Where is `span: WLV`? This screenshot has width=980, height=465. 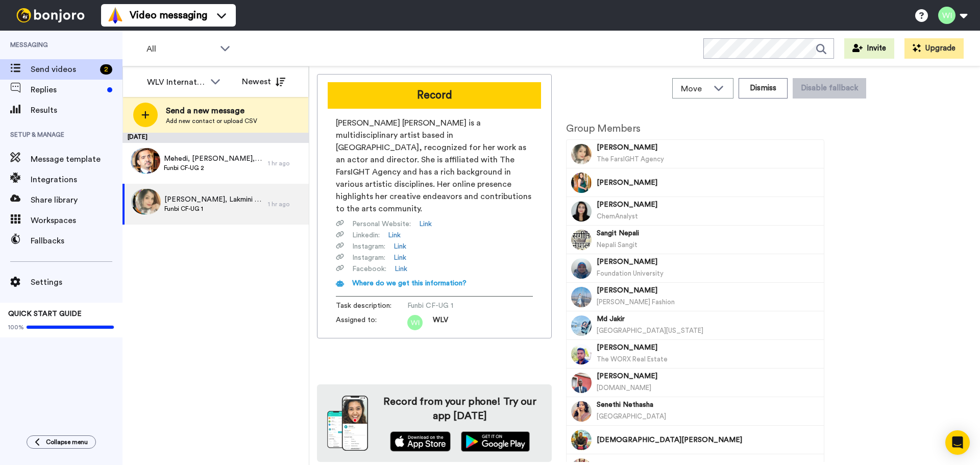
span: WLV is located at coordinates (440, 323).